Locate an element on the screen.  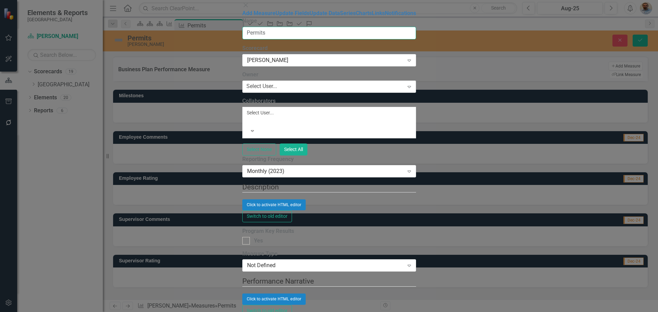
label: Program Key Results is located at coordinates (329, 231).